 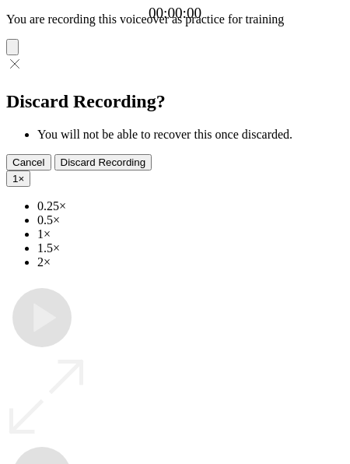 What do you see at coordinates (18, 178) in the screenshot?
I see `button: 1×` at bounding box center [18, 178].